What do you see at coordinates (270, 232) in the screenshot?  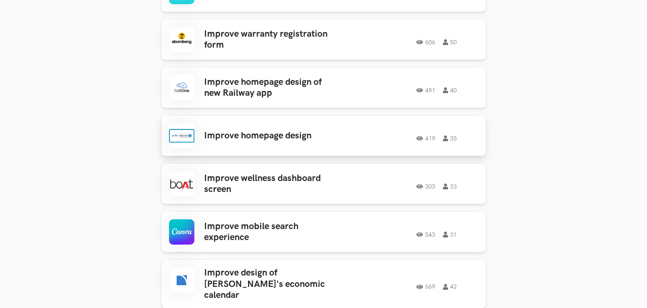 I see `h3: Improve mobile search experience` at bounding box center [270, 232].